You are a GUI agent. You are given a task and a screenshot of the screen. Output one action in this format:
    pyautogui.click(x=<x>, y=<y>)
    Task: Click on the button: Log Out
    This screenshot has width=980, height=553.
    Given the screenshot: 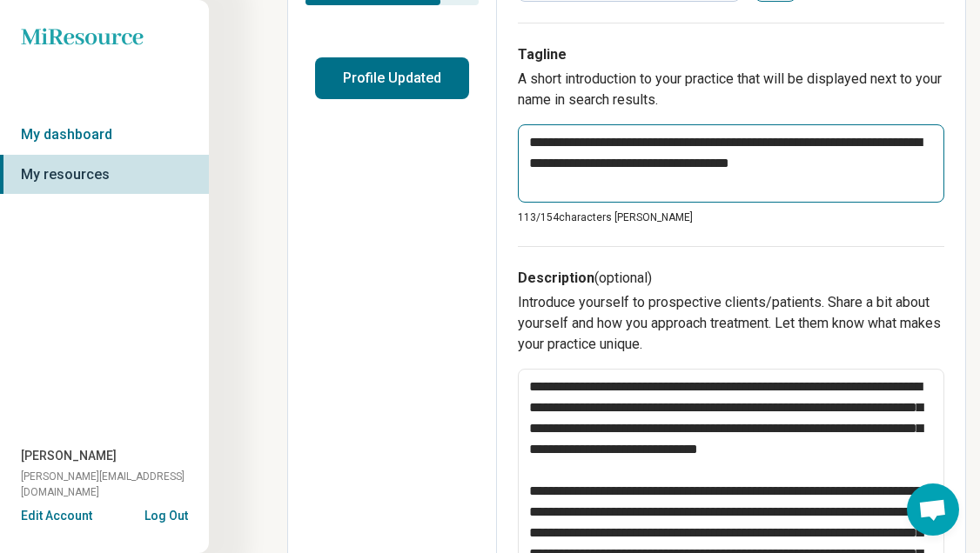 What is the action you would take?
    pyautogui.click(x=166, y=514)
    